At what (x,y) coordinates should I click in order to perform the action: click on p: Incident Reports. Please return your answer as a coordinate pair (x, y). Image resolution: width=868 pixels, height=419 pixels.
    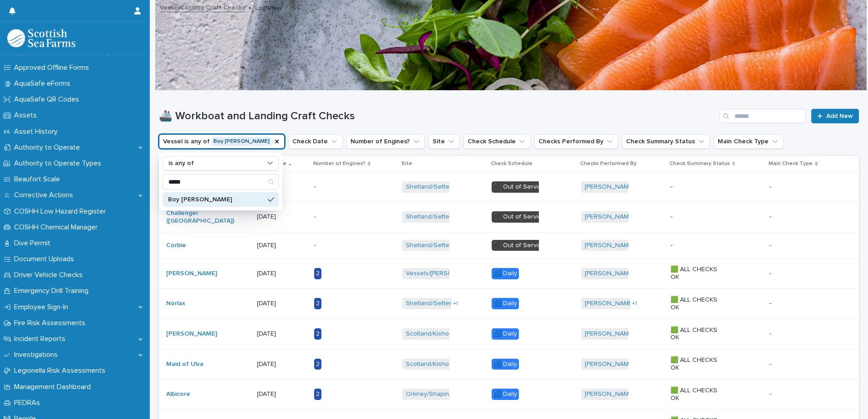
    Looking at the image, I should click on (41, 339).